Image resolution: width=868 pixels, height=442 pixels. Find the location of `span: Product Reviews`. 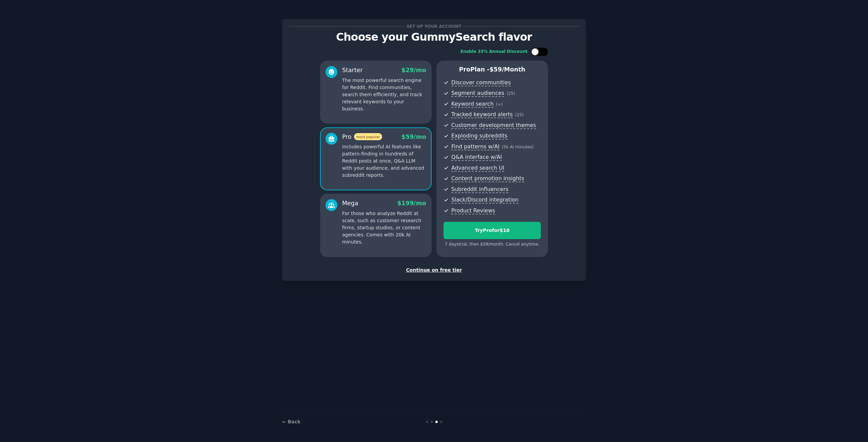

span: Product Reviews is located at coordinates (473, 210).